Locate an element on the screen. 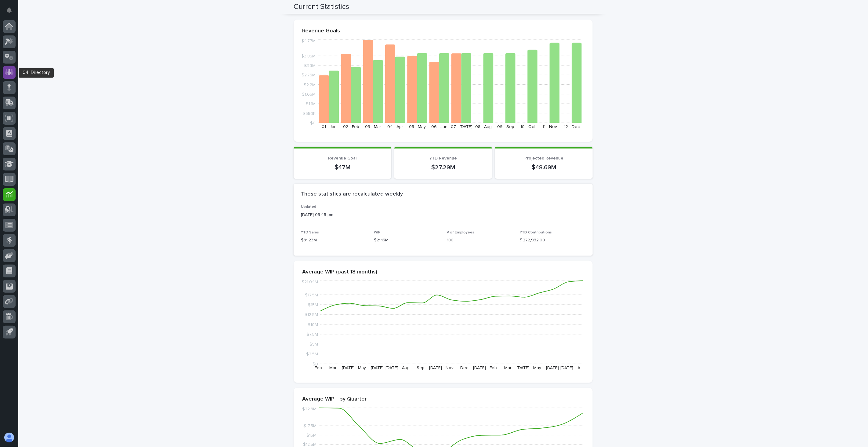 The height and width of the screenshot is (447, 868). button: users-avatar is located at coordinates (9, 438).